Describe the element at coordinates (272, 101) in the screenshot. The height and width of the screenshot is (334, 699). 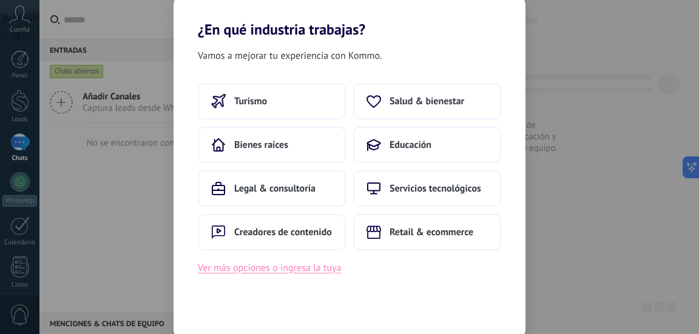
I see `button: Turismo` at that location.